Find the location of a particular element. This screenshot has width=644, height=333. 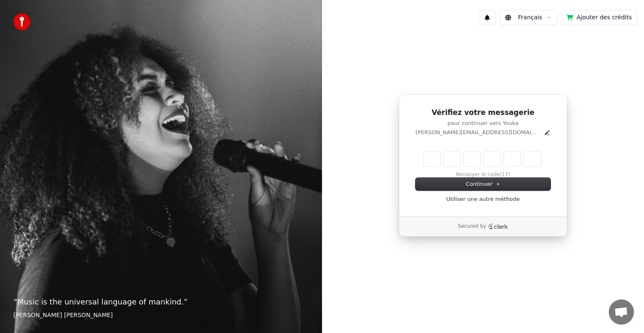

p: “ Music is the universal language of mankind. ” is located at coordinates (161, 302).